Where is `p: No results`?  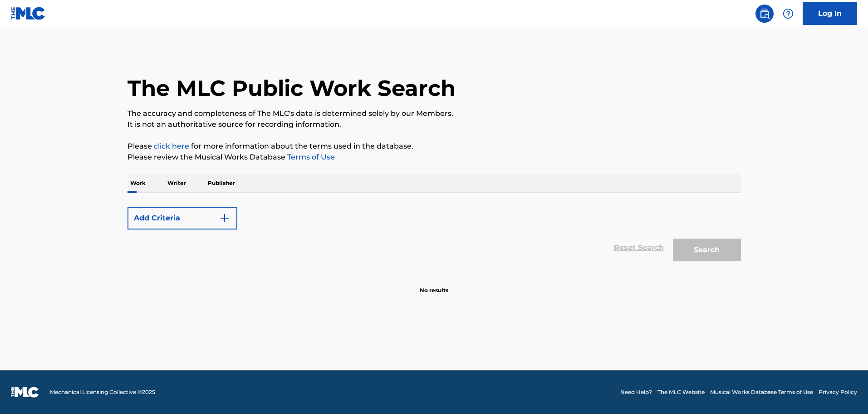
p: No results is located at coordinates (434, 285).